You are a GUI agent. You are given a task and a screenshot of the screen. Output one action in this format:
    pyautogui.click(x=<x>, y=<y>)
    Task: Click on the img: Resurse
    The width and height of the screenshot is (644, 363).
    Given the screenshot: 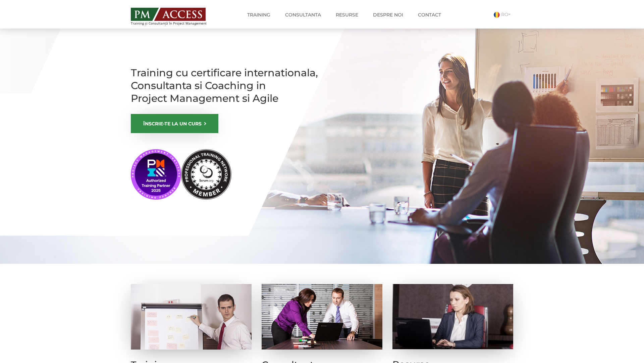 What is the action you would take?
    pyautogui.click(x=453, y=317)
    